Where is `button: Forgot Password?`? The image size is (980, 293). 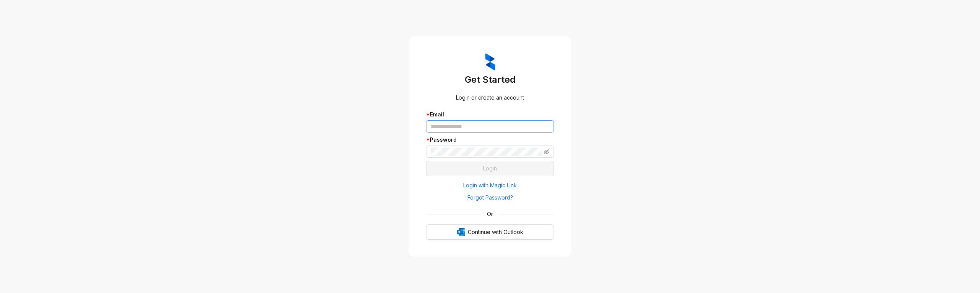 button: Forgot Password? is located at coordinates (490, 198).